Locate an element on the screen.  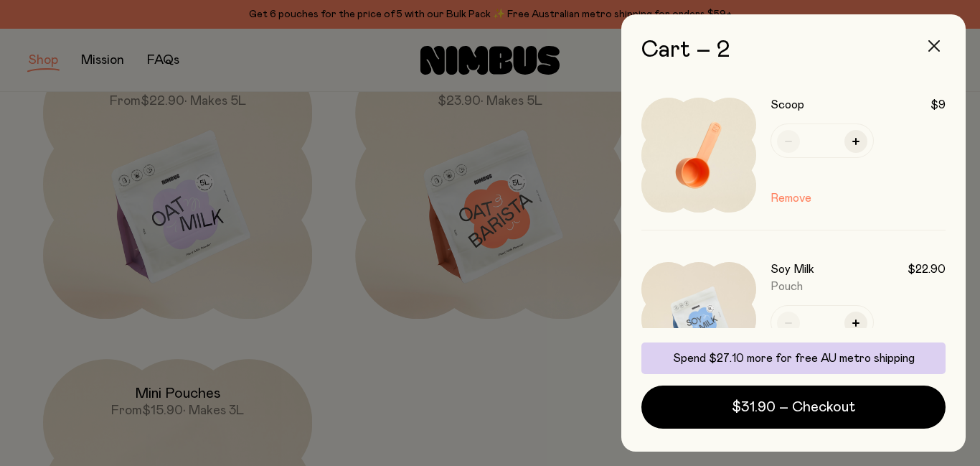
h2: Cart – 2 is located at coordinates (793, 50).